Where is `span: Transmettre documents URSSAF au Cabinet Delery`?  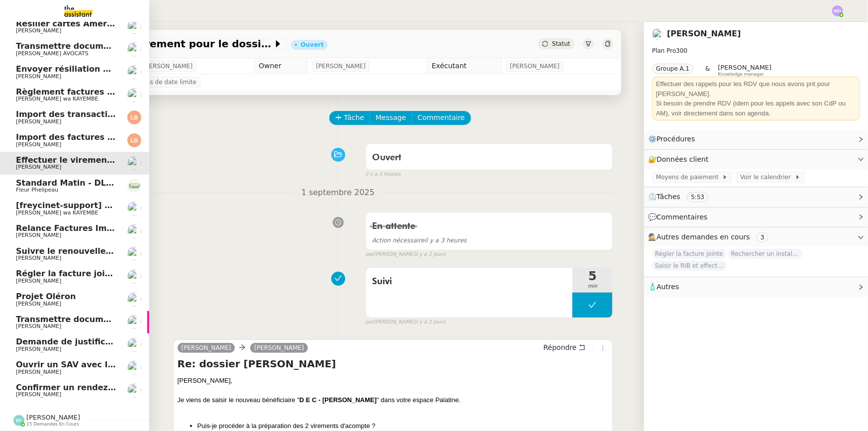
span: Transmettre documents URSSAF au Cabinet Delery is located at coordinates (130, 46).